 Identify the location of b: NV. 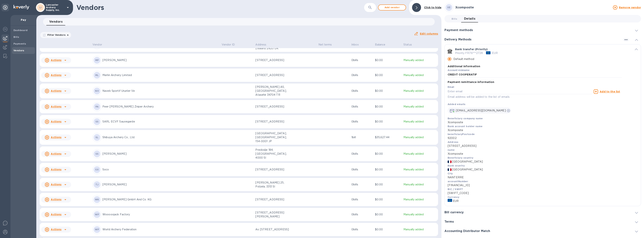
(97, 91).